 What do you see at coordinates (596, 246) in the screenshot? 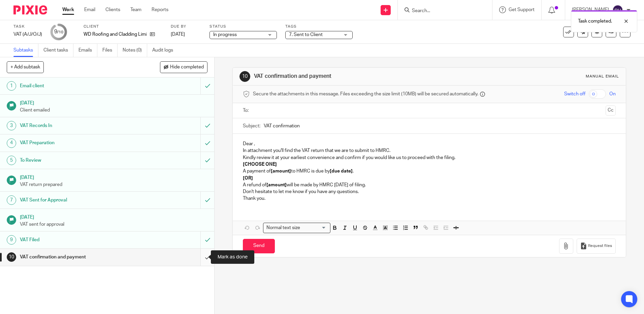
I see `button: Request files` at bounding box center [596, 246].